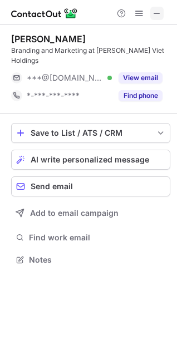  I want to click on img: ContactOut v5.3.10, so click(45, 13).